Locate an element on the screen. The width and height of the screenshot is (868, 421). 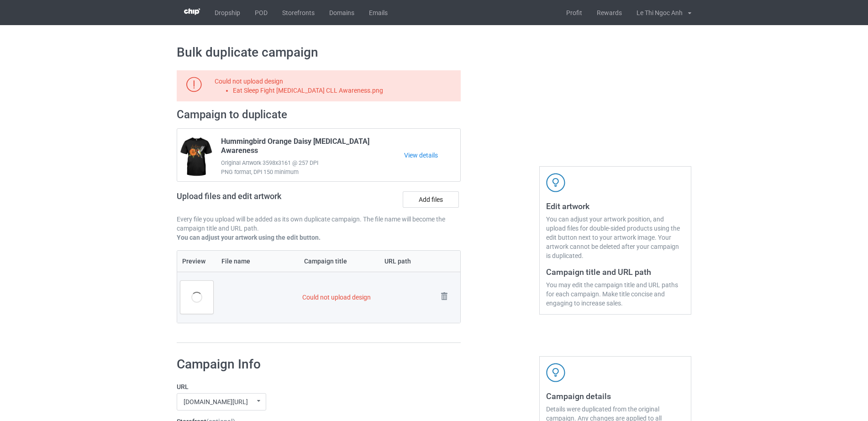
th: File name is located at coordinates (258, 261).